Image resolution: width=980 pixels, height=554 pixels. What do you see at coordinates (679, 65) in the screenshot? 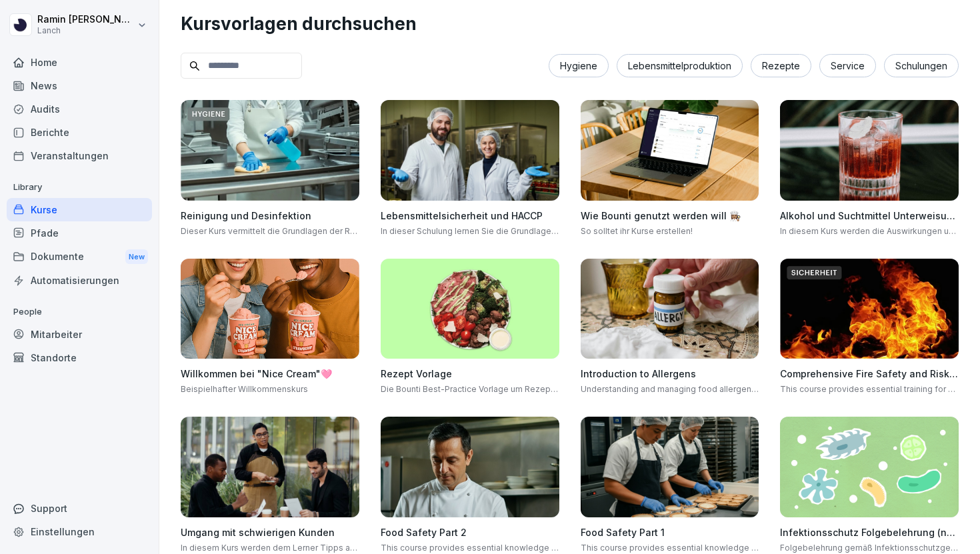
I see `div: Lebensmittelproduktion` at bounding box center [679, 65].